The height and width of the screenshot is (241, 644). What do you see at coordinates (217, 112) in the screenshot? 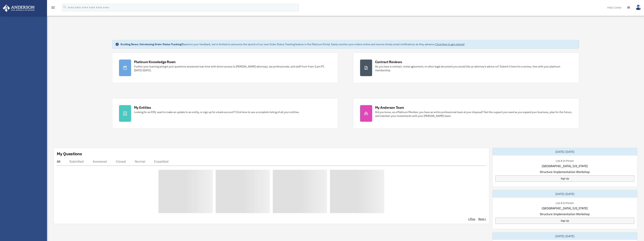
I see `div: Looking for an EIN, want to make an update to an entity, or sign up for a bank account? Click her...` at bounding box center [217, 112].